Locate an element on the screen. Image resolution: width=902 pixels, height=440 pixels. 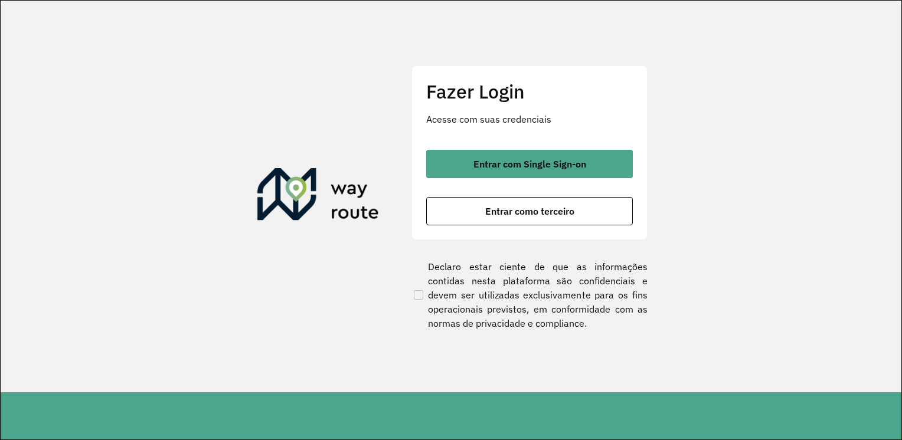
h2: Fazer Login is located at coordinates (529, 91).